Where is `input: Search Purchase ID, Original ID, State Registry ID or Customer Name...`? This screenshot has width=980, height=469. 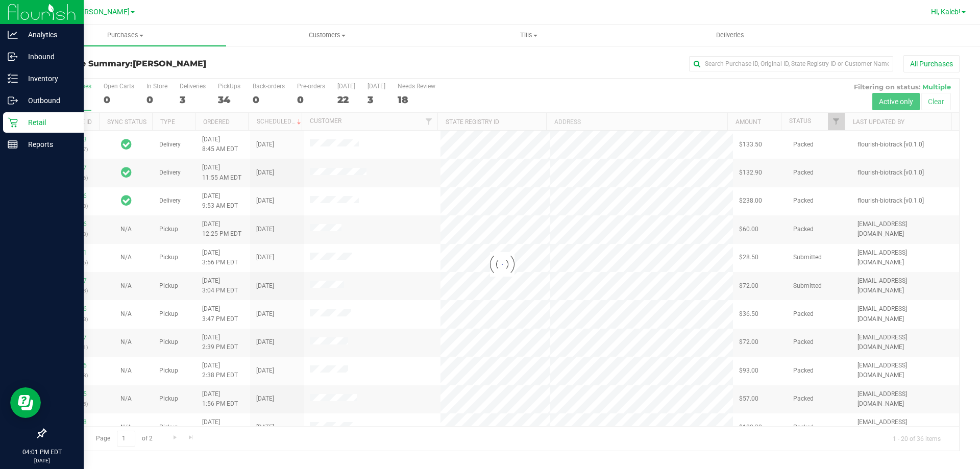 input: Search Purchase ID, Original ID, State Registry ID or Customer Name... is located at coordinates (792, 64).